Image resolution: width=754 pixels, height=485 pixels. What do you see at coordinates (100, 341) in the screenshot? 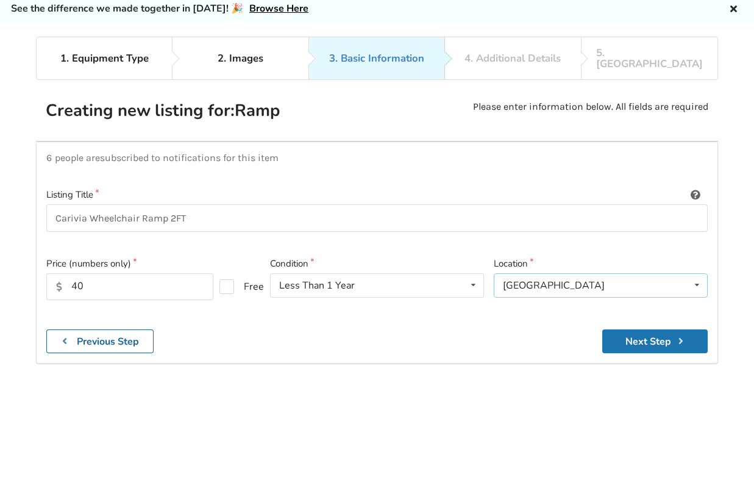
I see `button: Previous Step` at bounding box center [100, 341].